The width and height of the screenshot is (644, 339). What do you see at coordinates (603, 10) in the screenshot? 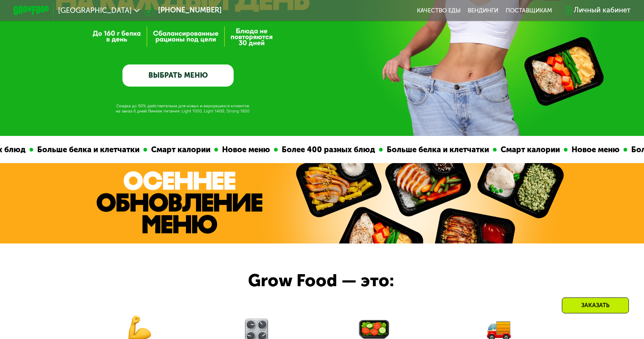
I see `div: Личный кабинет` at bounding box center [603, 10].